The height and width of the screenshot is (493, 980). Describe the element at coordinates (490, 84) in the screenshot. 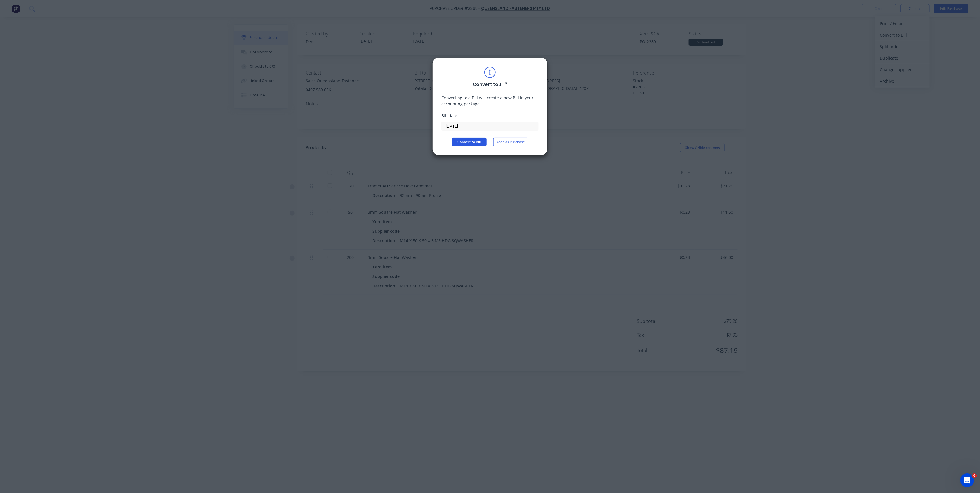

I see `div: Convert to Bill ?` at that location.